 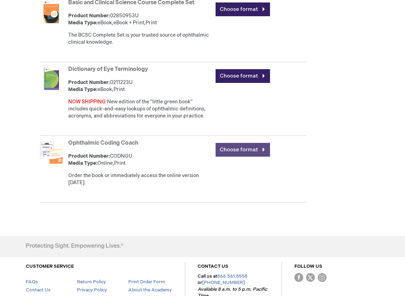 What do you see at coordinates (50, 267) in the screenshot?
I see `a: CUSTOMER SERVICE` at bounding box center [50, 267].